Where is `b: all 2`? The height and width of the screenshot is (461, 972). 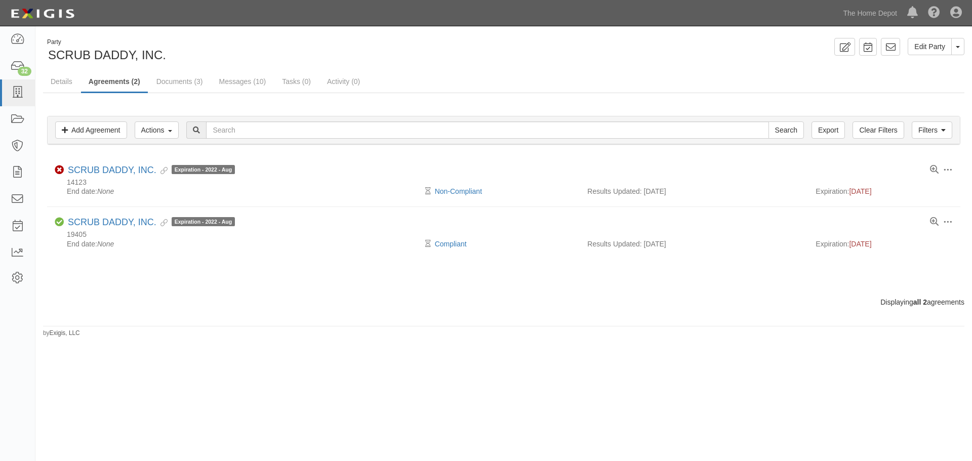 b: all 2 is located at coordinates (920, 302).